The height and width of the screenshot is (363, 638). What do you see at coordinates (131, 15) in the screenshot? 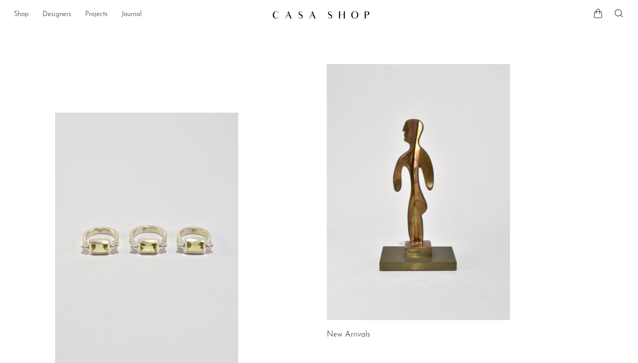
I see `a: Journal` at bounding box center [131, 15].